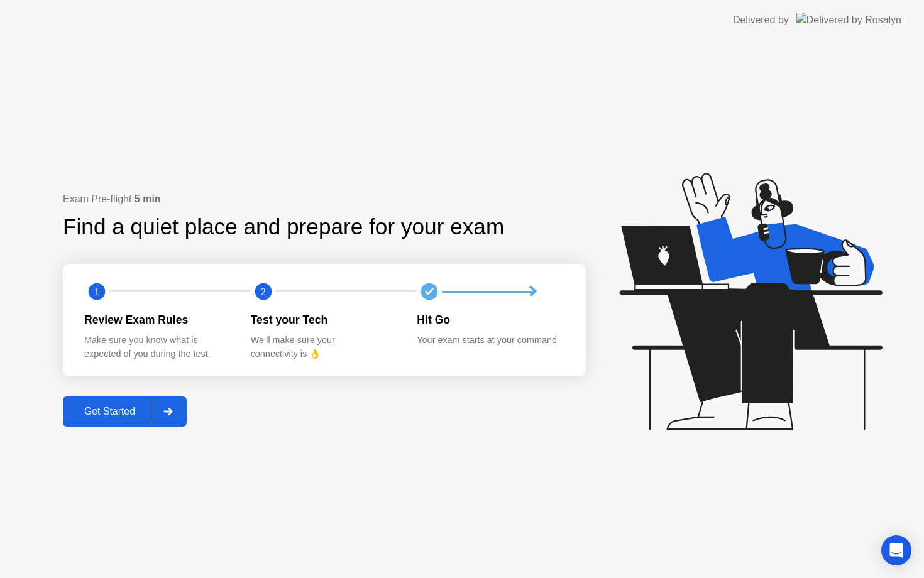  I want to click on b: 5 min, so click(147, 198).